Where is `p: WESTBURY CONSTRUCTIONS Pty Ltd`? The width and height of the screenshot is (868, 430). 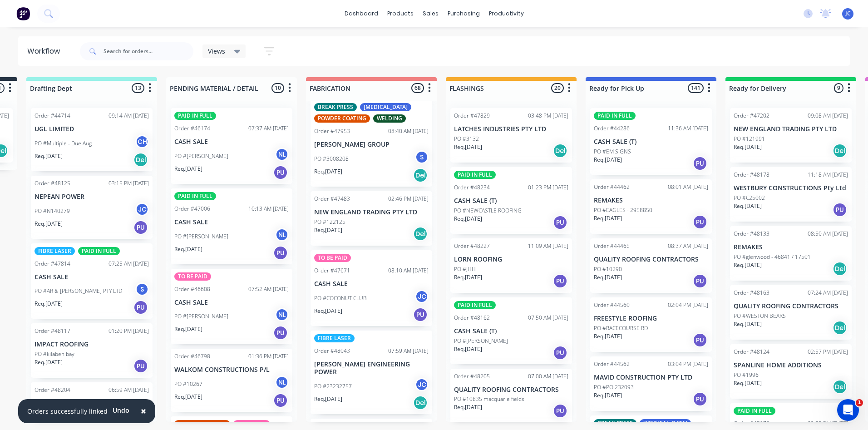
p: WESTBURY CONSTRUCTIONS Pty Ltd is located at coordinates (791, 188).